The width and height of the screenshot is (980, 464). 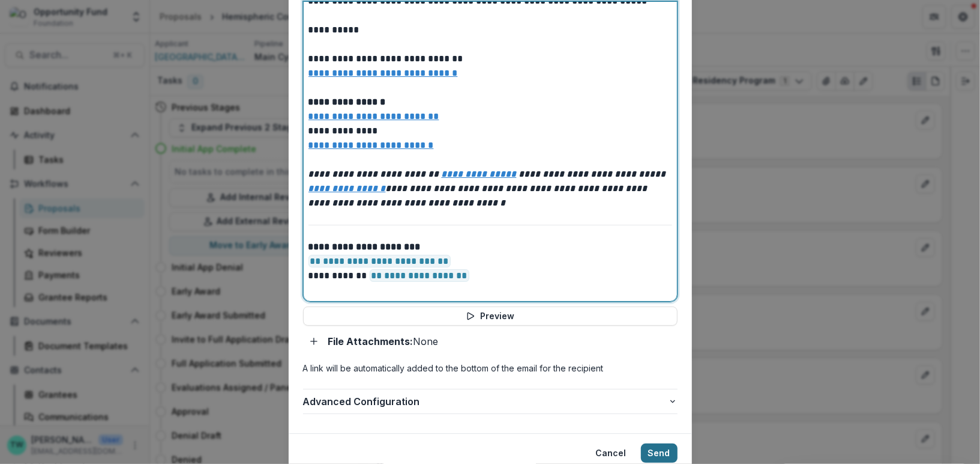 I want to click on p: A link will be automatically added to the bottom of the email for the recipient, so click(x=490, y=368).